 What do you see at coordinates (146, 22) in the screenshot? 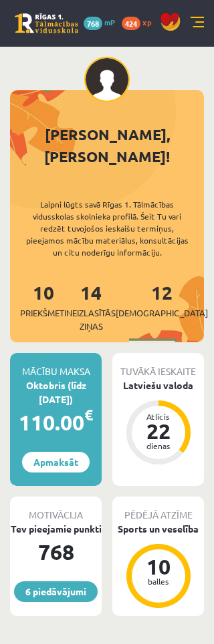
I see `span: xp` at bounding box center [146, 22].